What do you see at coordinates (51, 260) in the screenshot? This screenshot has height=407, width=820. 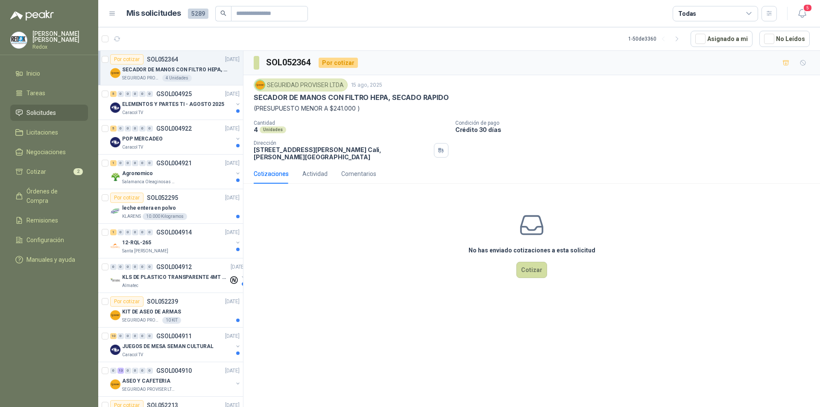 I see `span: Manuales y ayuda` at bounding box center [51, 260].